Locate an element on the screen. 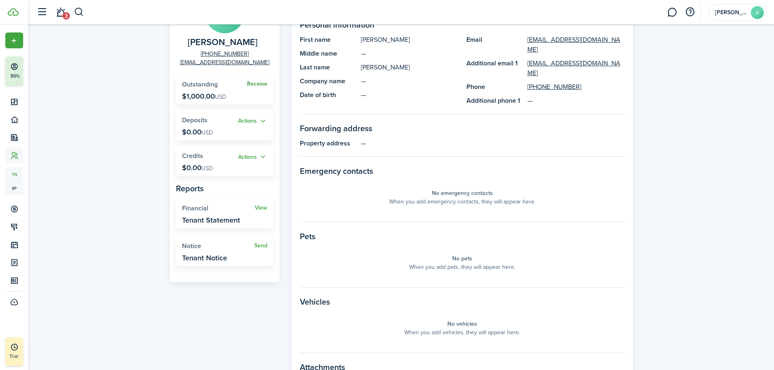 Image resolution: width=774 pixels, height=370 pixels. span: Amy is located at coordinates (732, 13).